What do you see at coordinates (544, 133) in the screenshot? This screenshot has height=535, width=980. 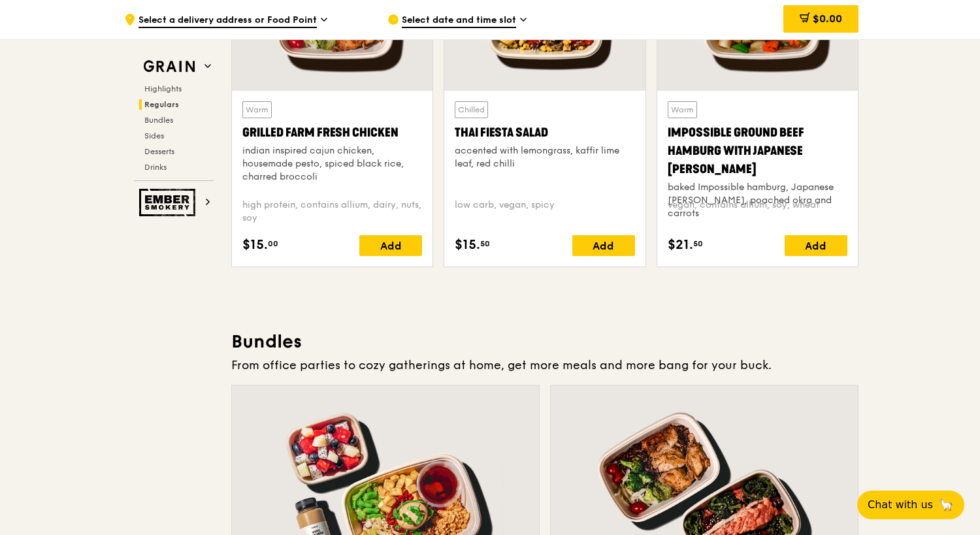 I see `div: Thai Fiesta Salad` at bounding box center [544, 133].